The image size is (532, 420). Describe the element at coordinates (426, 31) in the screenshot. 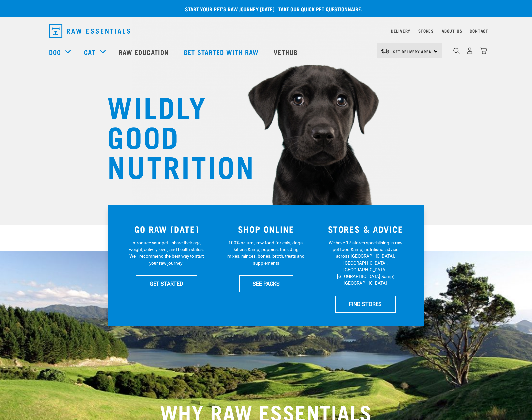

I see `a: Stores` at that location.